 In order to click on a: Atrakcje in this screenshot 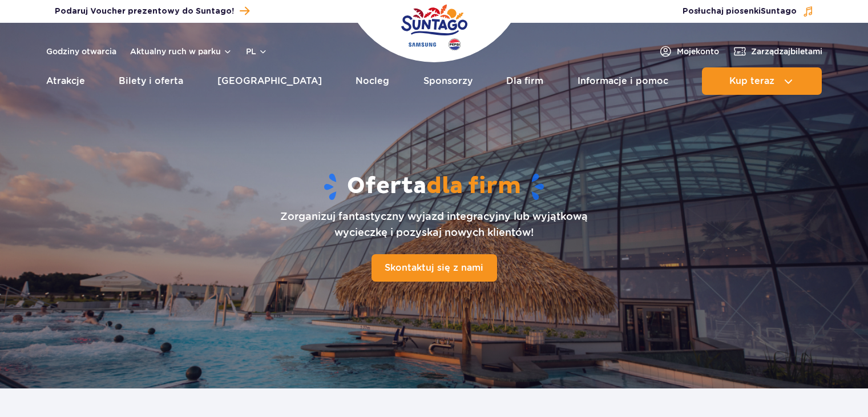, I will do `click(66, 81)`.